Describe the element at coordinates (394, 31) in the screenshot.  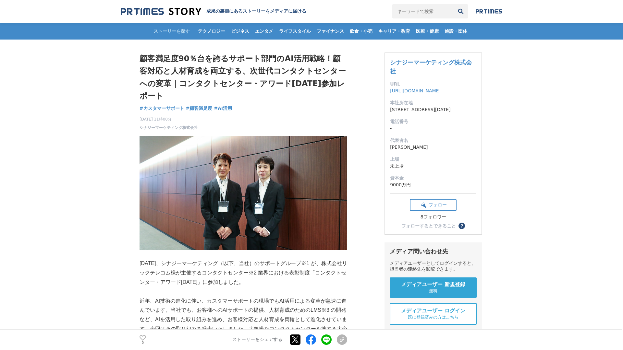
I see `span: キャリア・教育` at that location.